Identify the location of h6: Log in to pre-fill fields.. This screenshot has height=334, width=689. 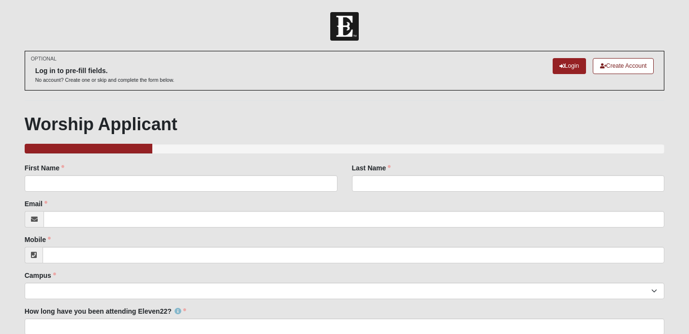
(105, 71).